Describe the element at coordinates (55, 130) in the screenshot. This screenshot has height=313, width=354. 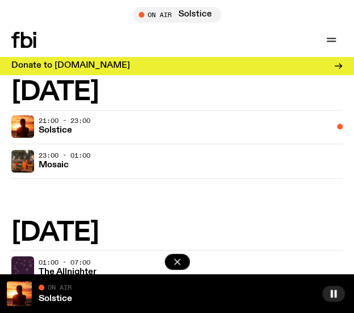
I see `h3: Solstice` at that location.